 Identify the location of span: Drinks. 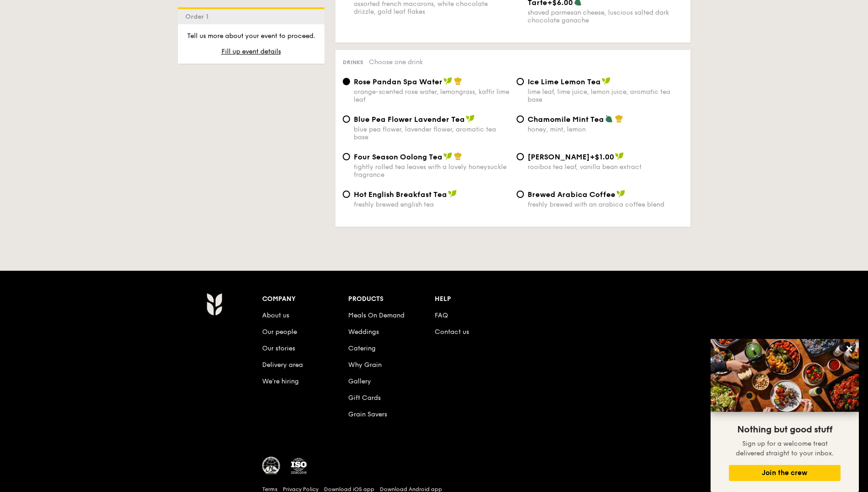
(353, 62).